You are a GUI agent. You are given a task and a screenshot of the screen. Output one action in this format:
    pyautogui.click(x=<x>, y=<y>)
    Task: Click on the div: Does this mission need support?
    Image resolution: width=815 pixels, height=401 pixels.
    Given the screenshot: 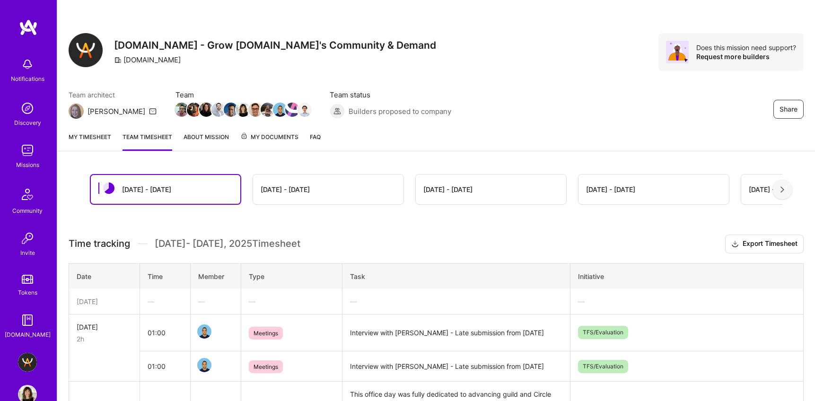 What is the action you would take?
    pyautogui.click(x=746, y=47)
    